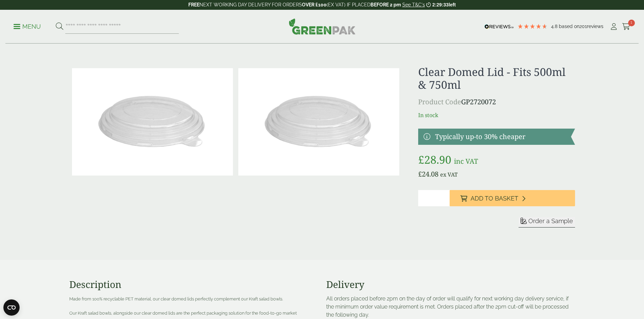 The image size is (644, 319). What do you see at coordinates (626, 27) in the screenshot?
I see `i: Cart` at bounding box center [626, 27].